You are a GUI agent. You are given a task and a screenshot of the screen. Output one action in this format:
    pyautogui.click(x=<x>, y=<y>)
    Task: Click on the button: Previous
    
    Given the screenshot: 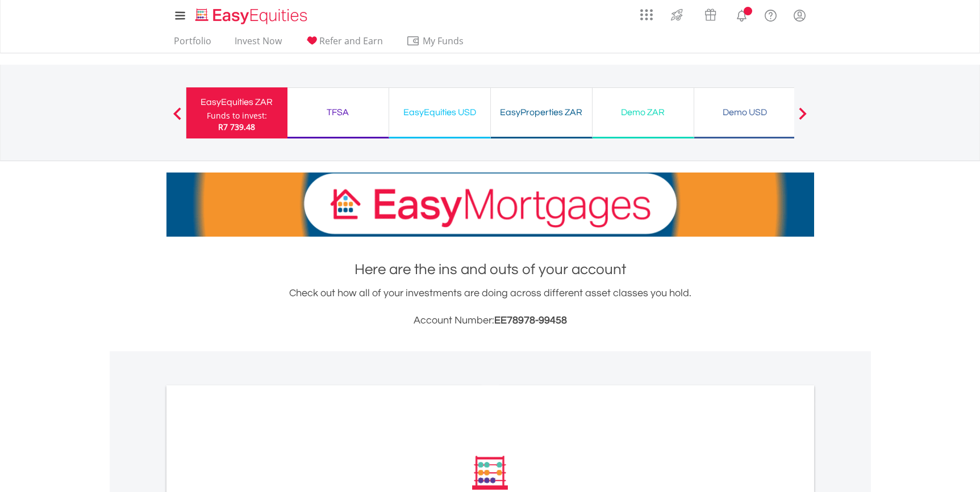 What is the action you would take?
    pyautogui.click(x=177, y=119)
    